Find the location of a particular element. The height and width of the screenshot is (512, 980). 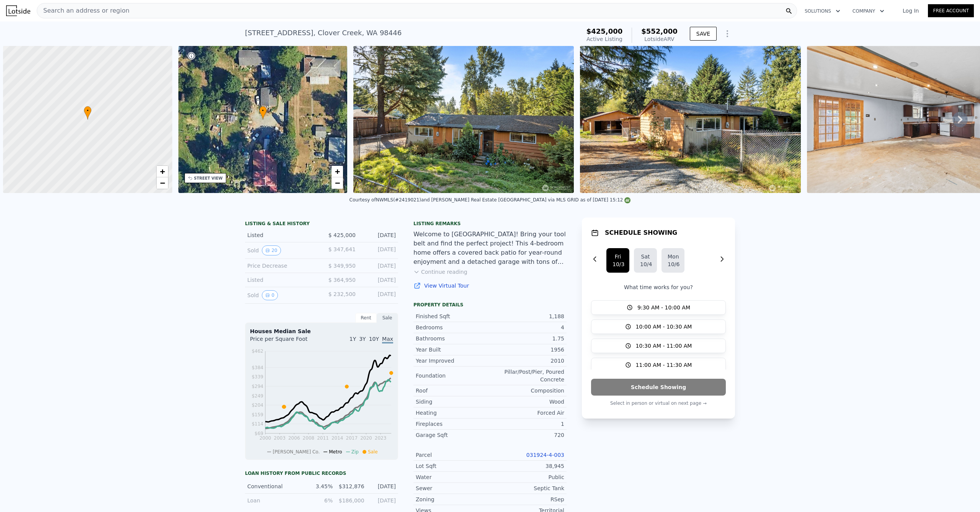

span: $425,000 is located at coordinates (604, 31).